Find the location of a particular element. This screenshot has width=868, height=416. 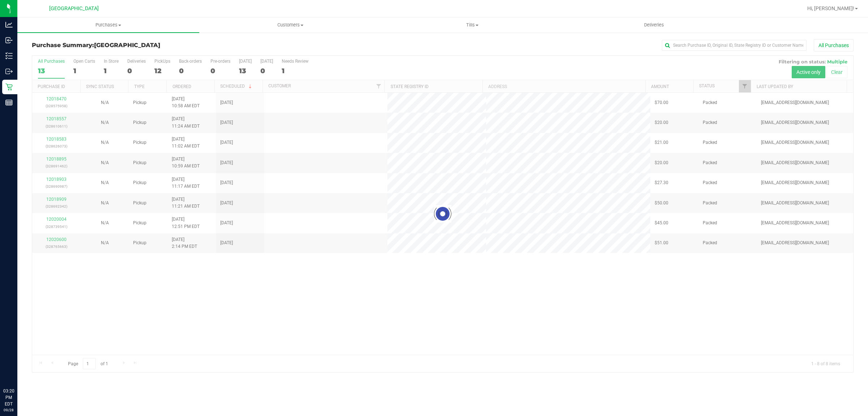

span: Customers is located at coordinates (290, 25).